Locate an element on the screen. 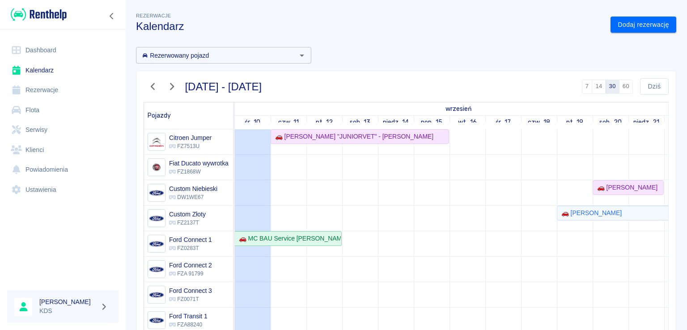  a: Powiadomienia is located at coordinates (63, 170).